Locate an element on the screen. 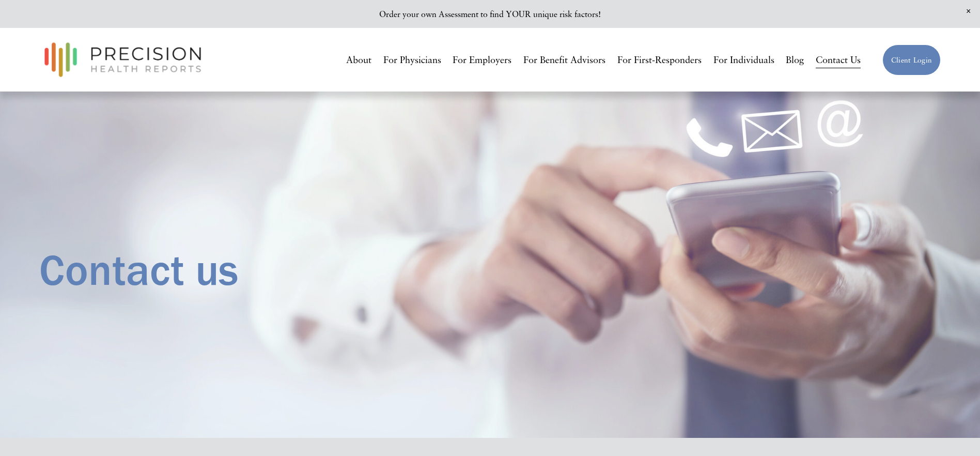 This screenshot has width=980, height=456. a: Contact Us is located at coordinates (838, 60).